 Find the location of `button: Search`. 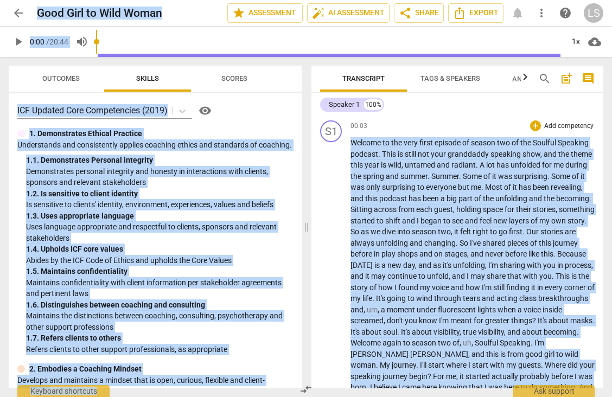

button: Search is located at coordinates (544, 79).